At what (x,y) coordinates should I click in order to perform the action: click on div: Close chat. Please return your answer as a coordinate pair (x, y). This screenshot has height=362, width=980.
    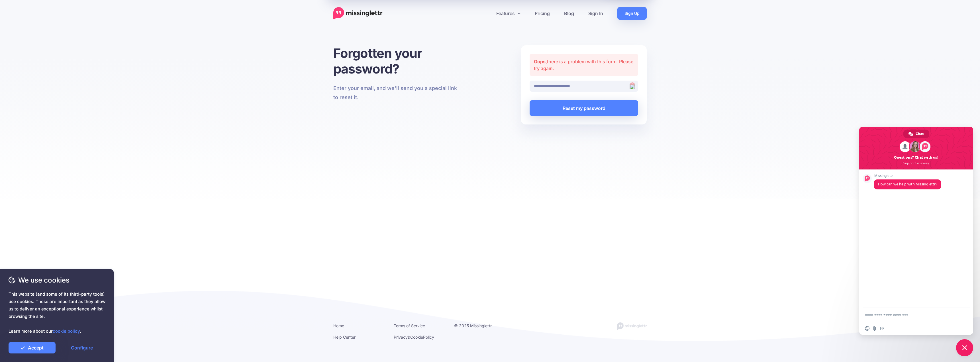
    Looking at the image, I should click on (965, 348).